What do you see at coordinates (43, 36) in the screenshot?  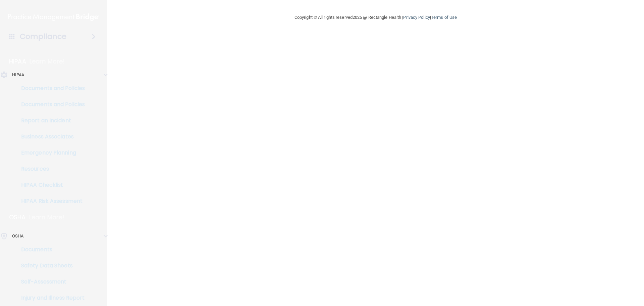 I see `h4: Compliance` at bounding box center [43, 36].